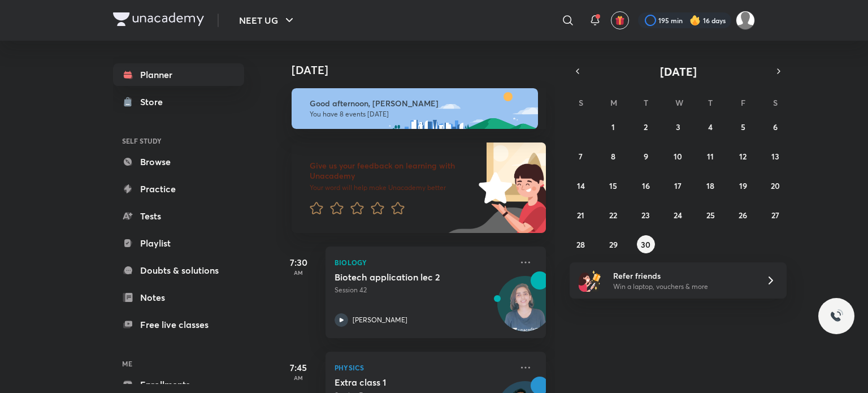  What do you see at coordinates (178, 216) in the screenshot?
I see `a: Tests` at bounding box center [178, 216].